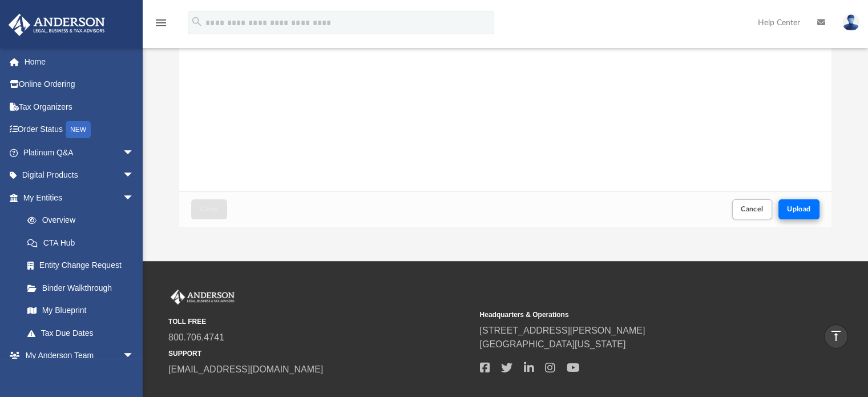 The width and height of the screenshot is (868, 397). I want to click on small: TOLL FREE, so click(319, 322).